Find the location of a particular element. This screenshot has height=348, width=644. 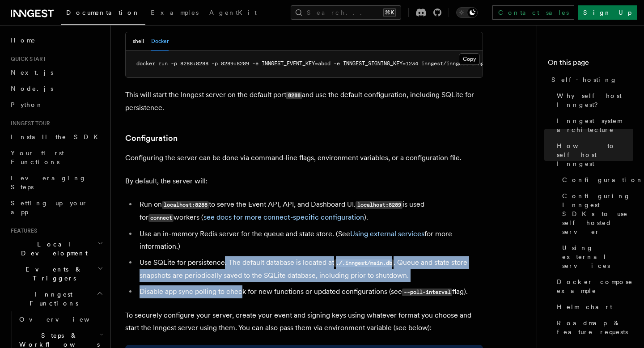

a: Examples is located at coordinates (174, 13).